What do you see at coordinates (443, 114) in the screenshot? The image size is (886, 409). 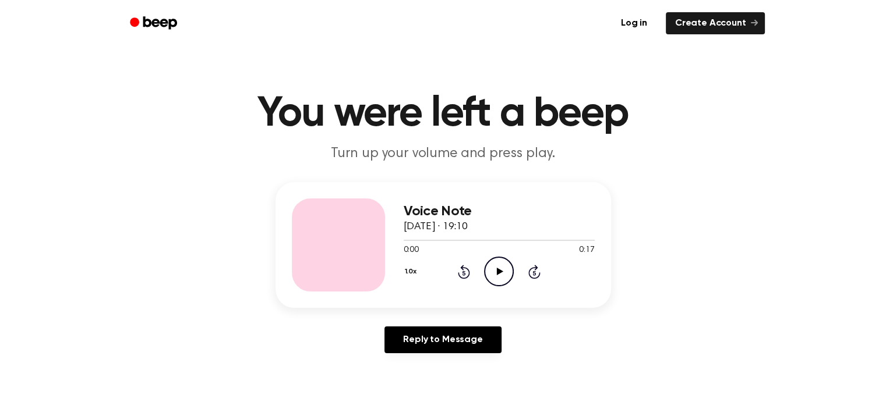 I see `h1: You were left a beep` at bounding box center [443, 114].